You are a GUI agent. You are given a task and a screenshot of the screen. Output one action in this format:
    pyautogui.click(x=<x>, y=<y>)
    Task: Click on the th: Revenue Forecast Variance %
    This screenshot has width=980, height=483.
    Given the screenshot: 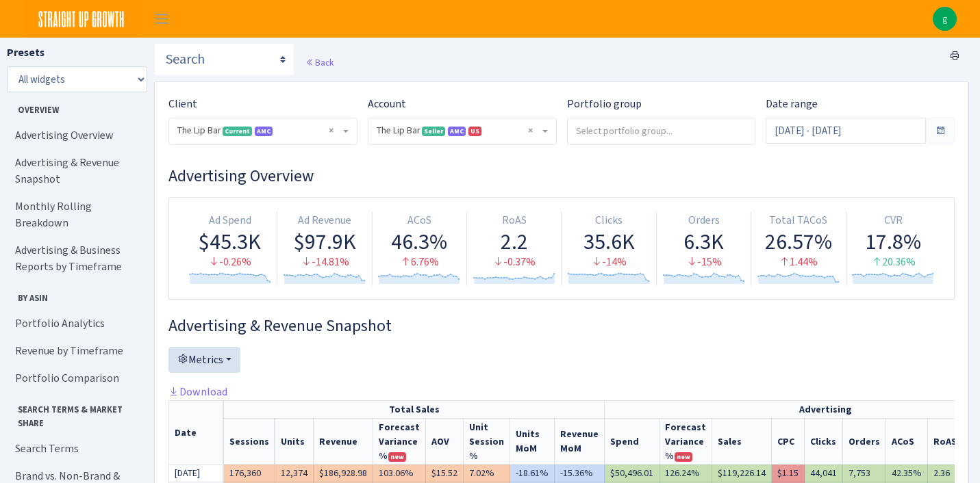 What is the action you would take?
    pyautogui.click(x=399, y=442)
    